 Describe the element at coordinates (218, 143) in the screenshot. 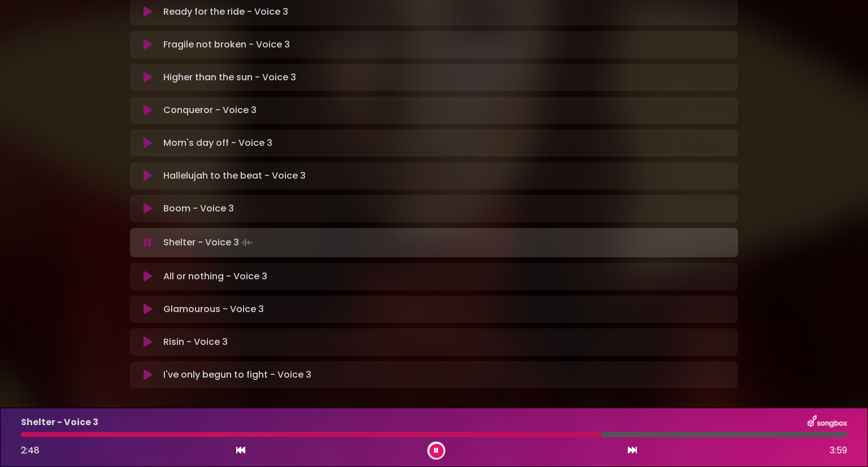

I see `p: Mom's day off - Voice 3` at that location.